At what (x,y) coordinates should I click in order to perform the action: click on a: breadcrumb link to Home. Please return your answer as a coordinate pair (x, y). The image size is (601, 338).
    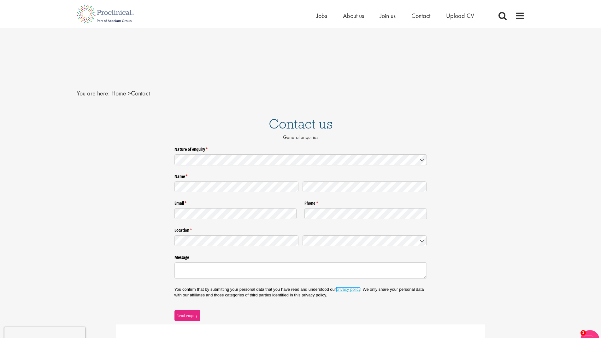
    Looking at the image, I should click on (119, 93).